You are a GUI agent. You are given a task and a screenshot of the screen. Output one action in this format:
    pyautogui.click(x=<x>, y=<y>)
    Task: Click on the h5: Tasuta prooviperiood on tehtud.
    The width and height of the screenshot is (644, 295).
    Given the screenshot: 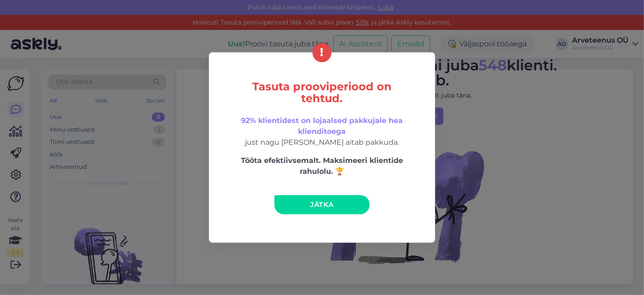 What is the action you would take?
    pyautogui.click(x=322, y=93)
    